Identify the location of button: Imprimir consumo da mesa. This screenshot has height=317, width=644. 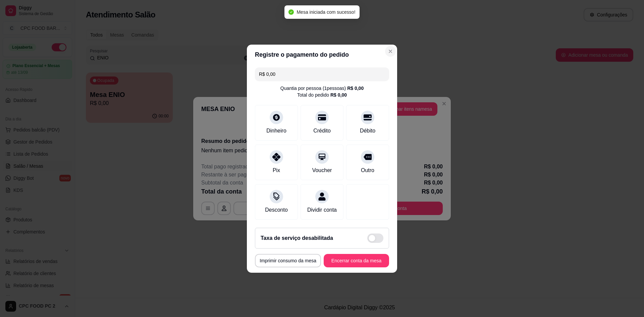
(288, 260).